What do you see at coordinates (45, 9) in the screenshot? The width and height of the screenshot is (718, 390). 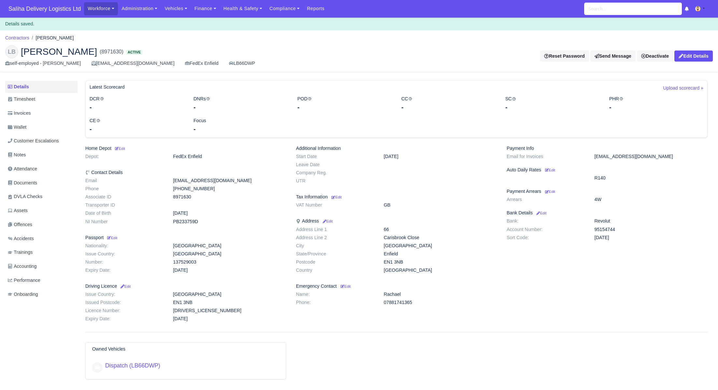 I see `span: Saliha Delivery Logistics Ltd` at bounding box center [45, 9].